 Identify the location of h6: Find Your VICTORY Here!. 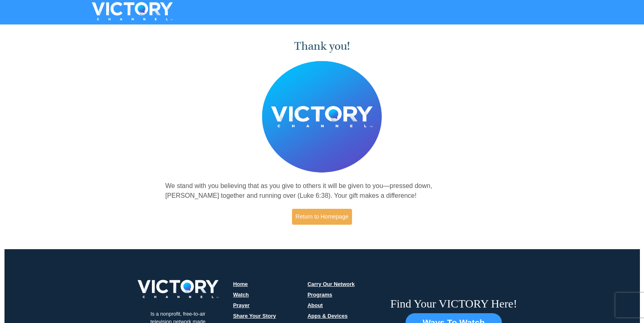
(454, 304).